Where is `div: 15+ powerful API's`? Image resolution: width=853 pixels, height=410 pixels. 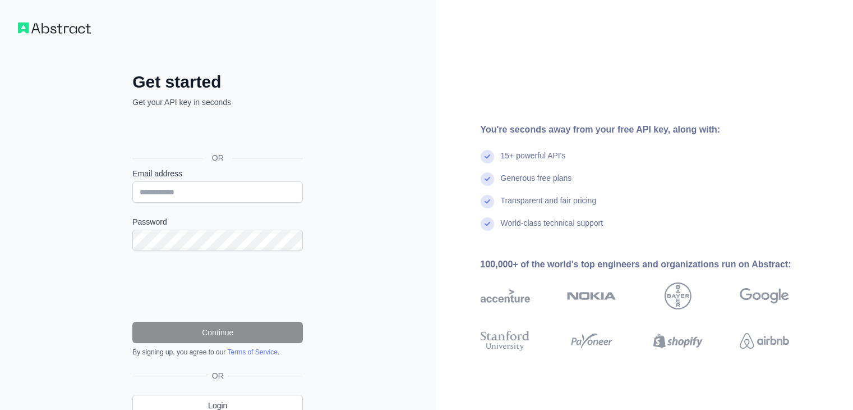
div: 15+ powerful API's is located at coordinates (534, 161).